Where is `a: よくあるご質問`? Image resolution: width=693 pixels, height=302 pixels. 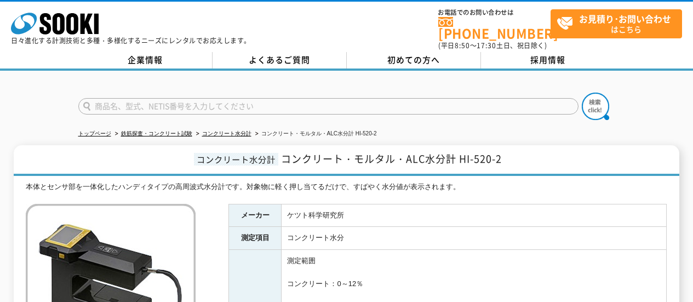 a: よくあるご質問 is located at coordinates (279, 60).